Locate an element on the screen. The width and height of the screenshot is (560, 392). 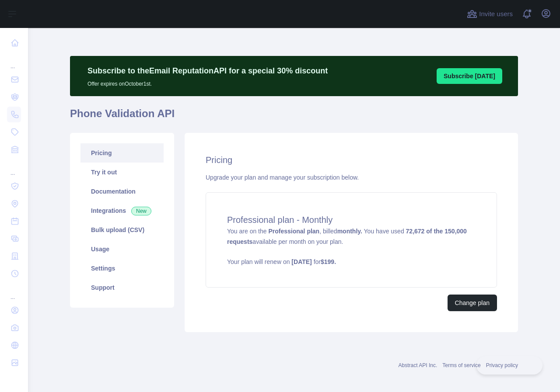
a: Support is located at coordinates (122, 288).